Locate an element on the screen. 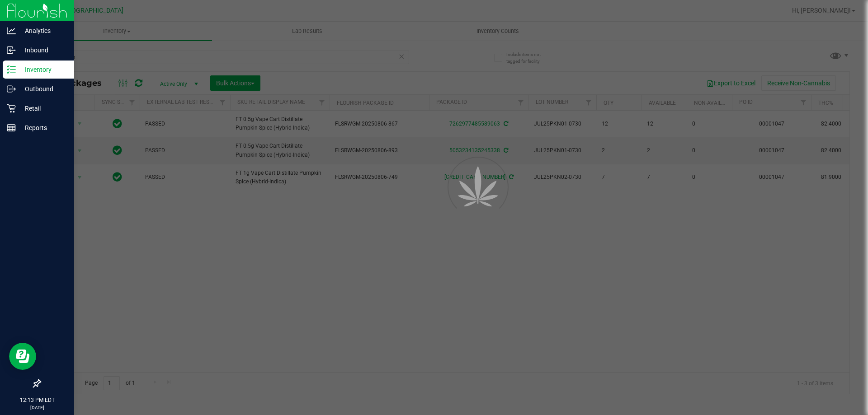 This screenshot has width=868, height=415. p: Analytics is located at coordinates (43, 31).